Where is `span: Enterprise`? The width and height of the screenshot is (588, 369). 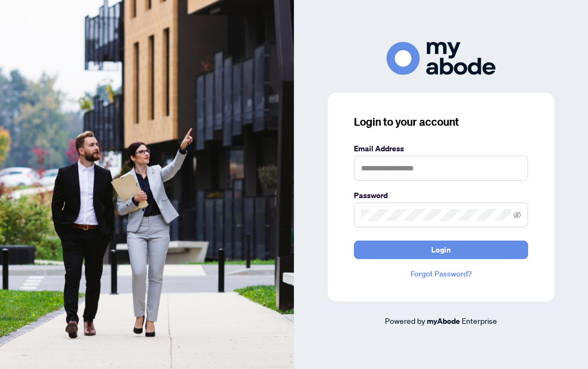
span: Enterprise is located at coordinates (479, 321).